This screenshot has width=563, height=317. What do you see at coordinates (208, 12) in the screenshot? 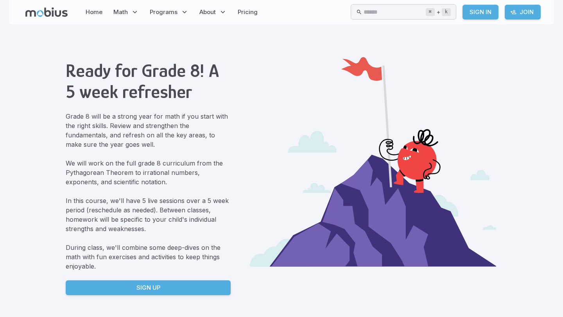
I see `span: About` at bounding box center [208, 12].